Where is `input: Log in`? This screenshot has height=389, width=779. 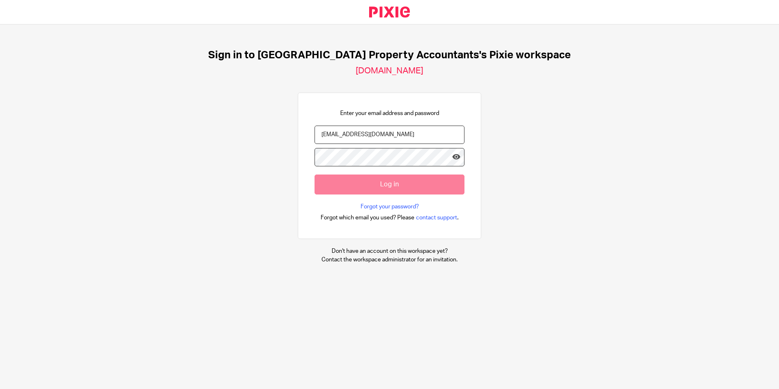
input: Log in is located at coordinates (389, 184).